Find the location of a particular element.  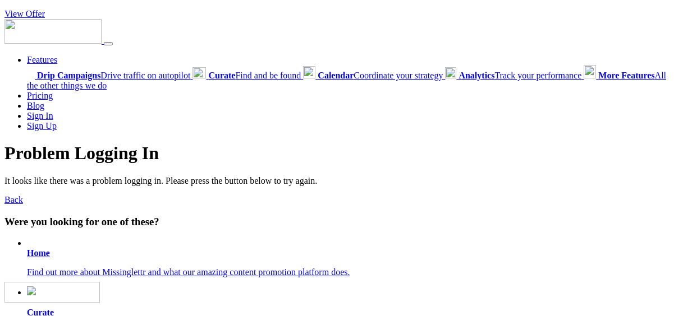

p: Find out more about Missinglettr and what our amazing content promotion platform does. is located at coordinates (352, 273).